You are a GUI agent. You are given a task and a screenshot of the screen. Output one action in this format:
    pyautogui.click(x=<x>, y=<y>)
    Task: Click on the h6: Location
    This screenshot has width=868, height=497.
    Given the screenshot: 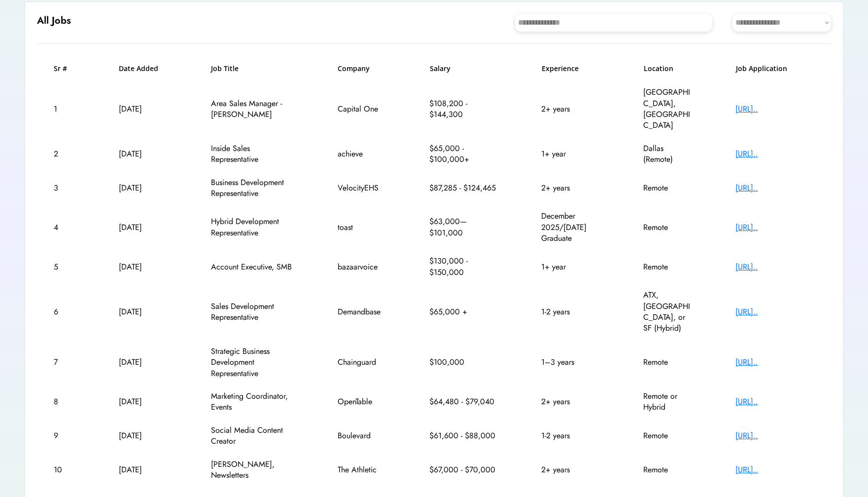 What is the action you would take?
    pyautogui.click(x=669, y=69)
    